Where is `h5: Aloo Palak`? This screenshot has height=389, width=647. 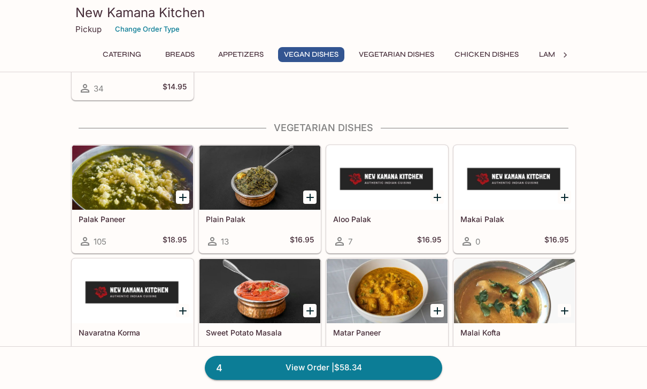
h5: Aloo Palak is located at coordinates (387, 219).